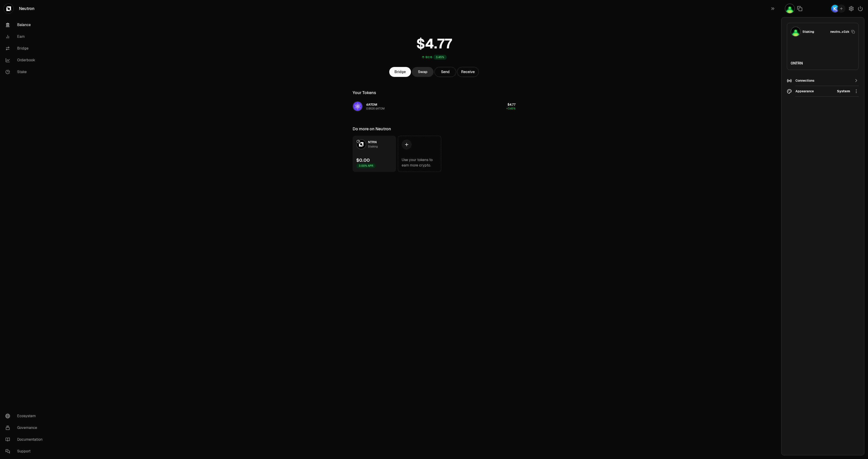 This screenshot has height=459, width=868. Describe the element at coordinates (844, 91) in the screenshot. I see `span: System` at that location.